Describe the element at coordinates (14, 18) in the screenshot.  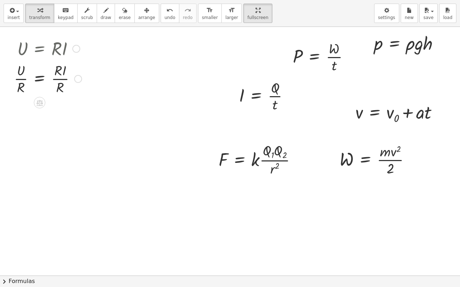
I see `span: insert` at that location.